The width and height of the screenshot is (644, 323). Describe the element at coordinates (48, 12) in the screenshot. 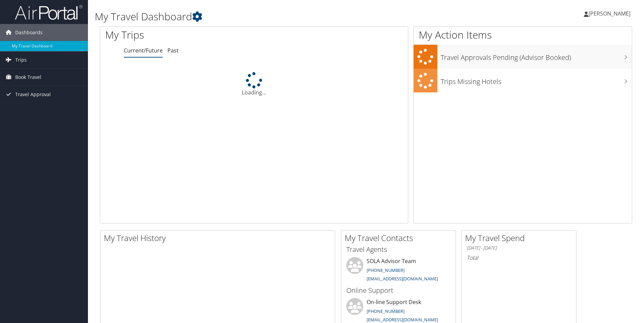

I see `img: airportal-logo.png` at that location.